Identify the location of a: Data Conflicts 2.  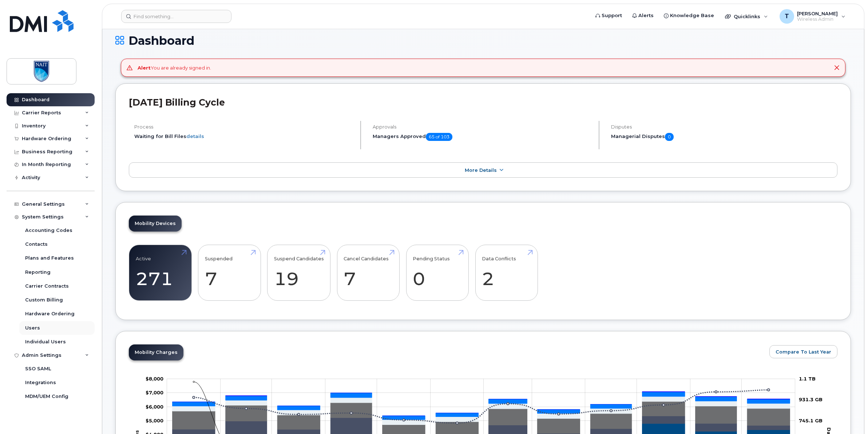
(506, 272).